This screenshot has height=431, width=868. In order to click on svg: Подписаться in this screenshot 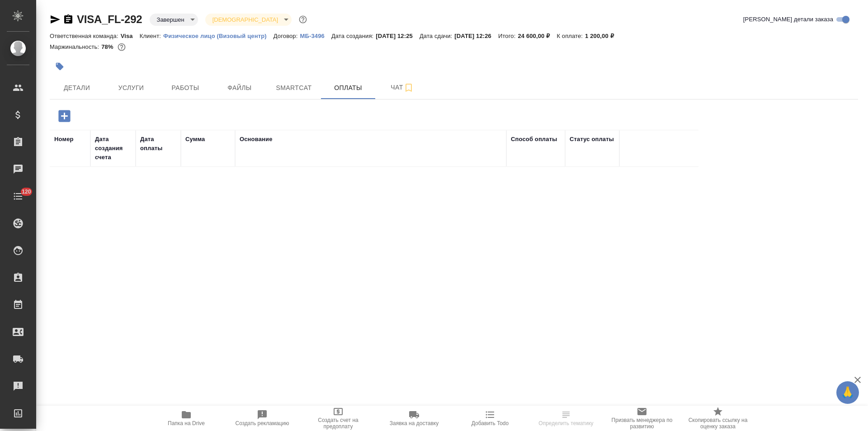, I will do `click(408, 87)`.